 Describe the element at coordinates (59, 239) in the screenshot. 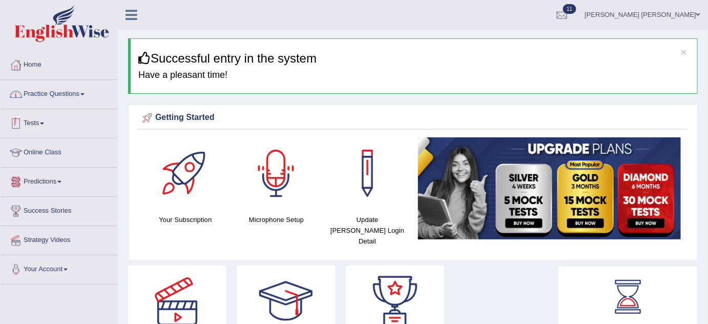

I see `a: Strategy Videos` at that location.